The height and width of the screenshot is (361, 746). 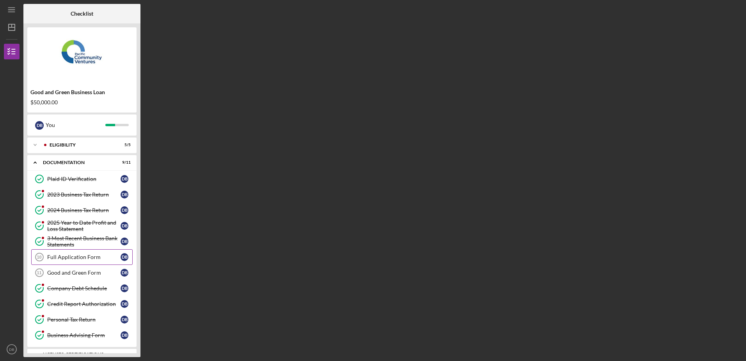 I want to click on a: 2025 Year to Date Profit and Loss StatementDB, so click(x=82, y=226).